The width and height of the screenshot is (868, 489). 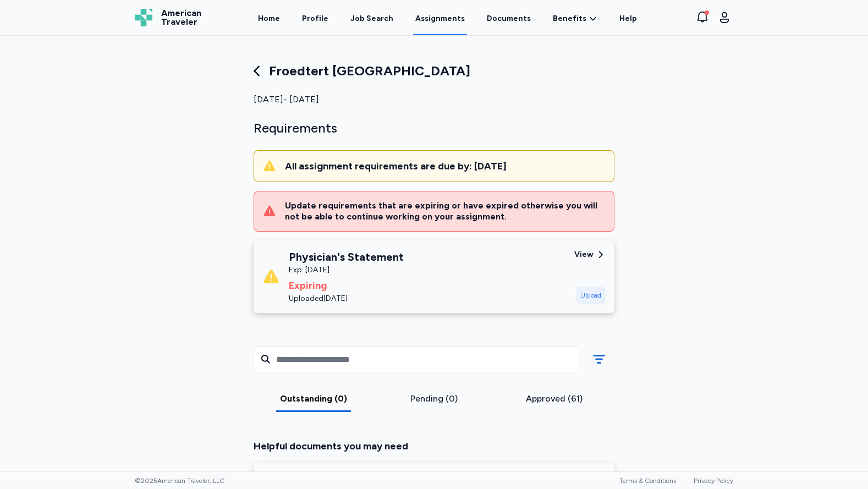 What do you see at coordinates (584, 254) in the screenshot?
I see `div: View` at bounding box center [584, 254].